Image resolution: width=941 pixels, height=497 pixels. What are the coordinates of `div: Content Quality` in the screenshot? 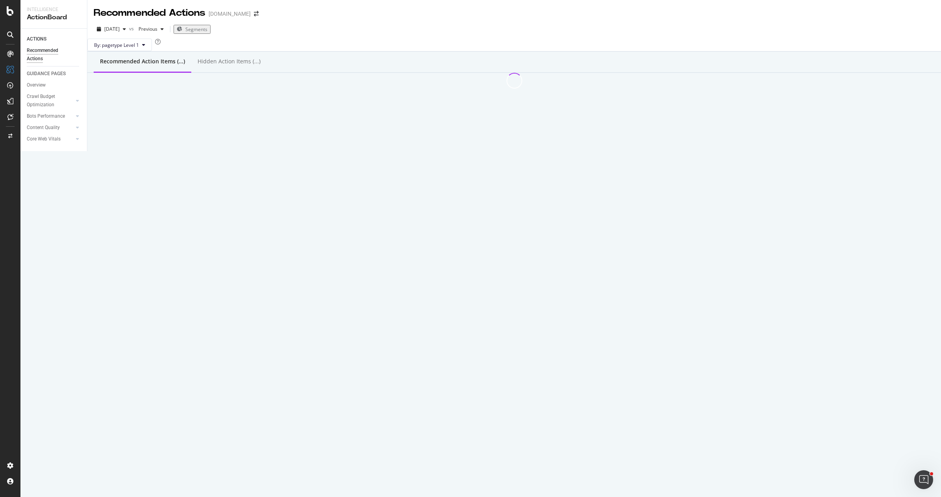 It's located at (43, 128).